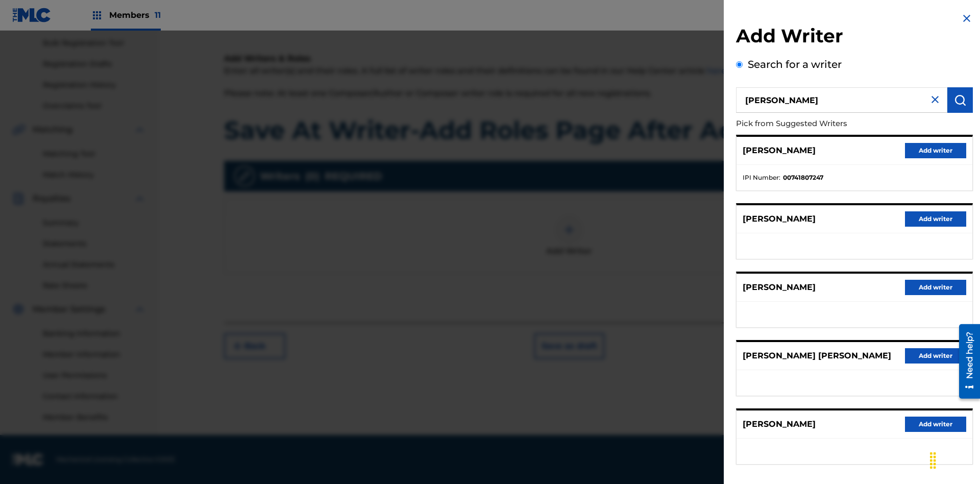  Describe the element at coordinates (32, 15) in the screenshot. I see `img: MLC Logo` at that location.